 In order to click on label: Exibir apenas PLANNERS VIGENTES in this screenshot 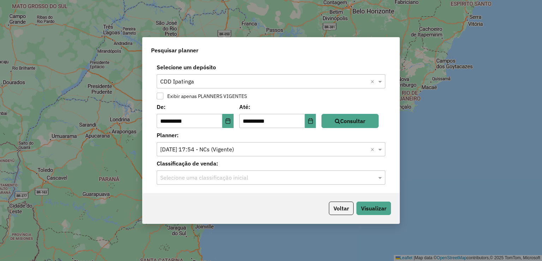, I will do `click(206, 96)`.